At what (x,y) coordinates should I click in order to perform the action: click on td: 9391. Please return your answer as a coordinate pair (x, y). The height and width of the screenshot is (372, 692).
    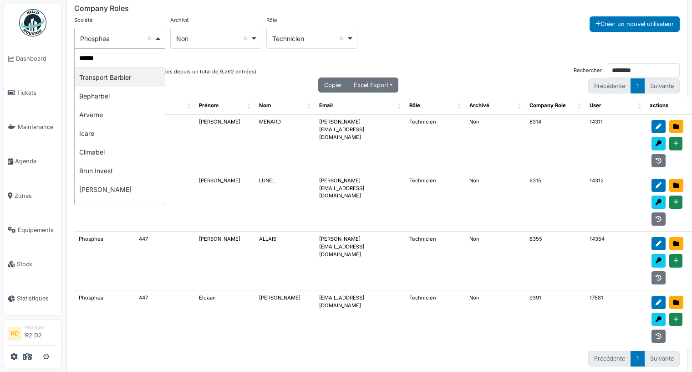
    Looking at the image, I should click on (555, 319).